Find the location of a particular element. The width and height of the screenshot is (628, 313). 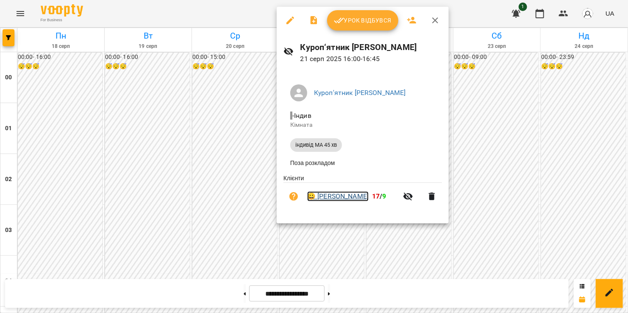

li: Поза розкладом is located at coordinates (363, 163).